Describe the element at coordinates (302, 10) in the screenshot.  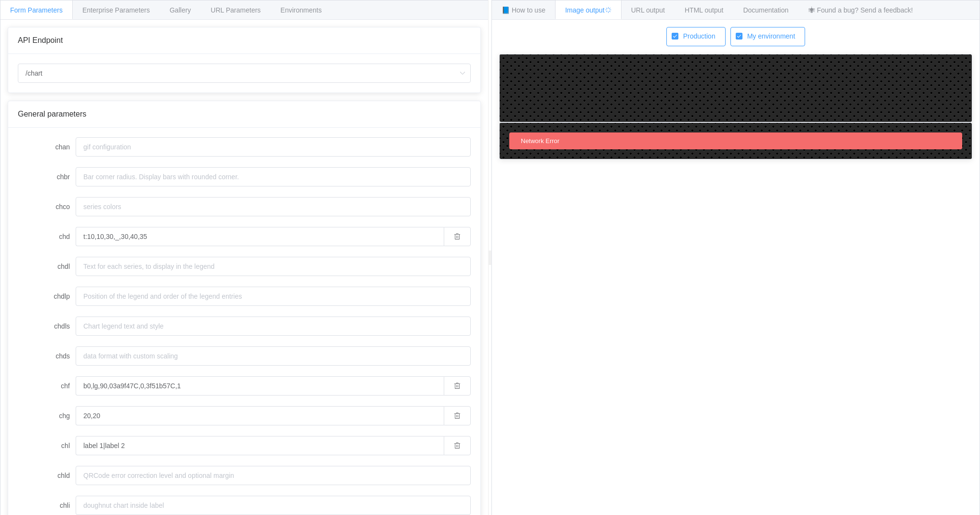
I see `span: Environments` at that location.